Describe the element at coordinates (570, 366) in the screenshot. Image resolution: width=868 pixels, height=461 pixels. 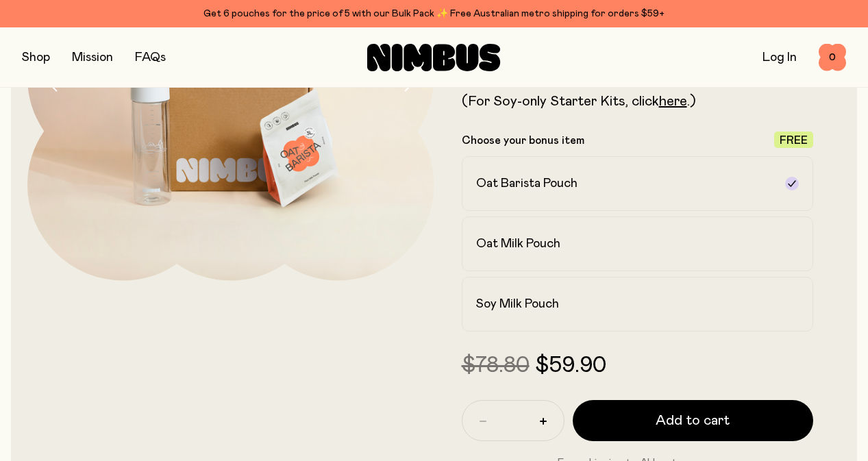
I see `span: $59.90` at that location.